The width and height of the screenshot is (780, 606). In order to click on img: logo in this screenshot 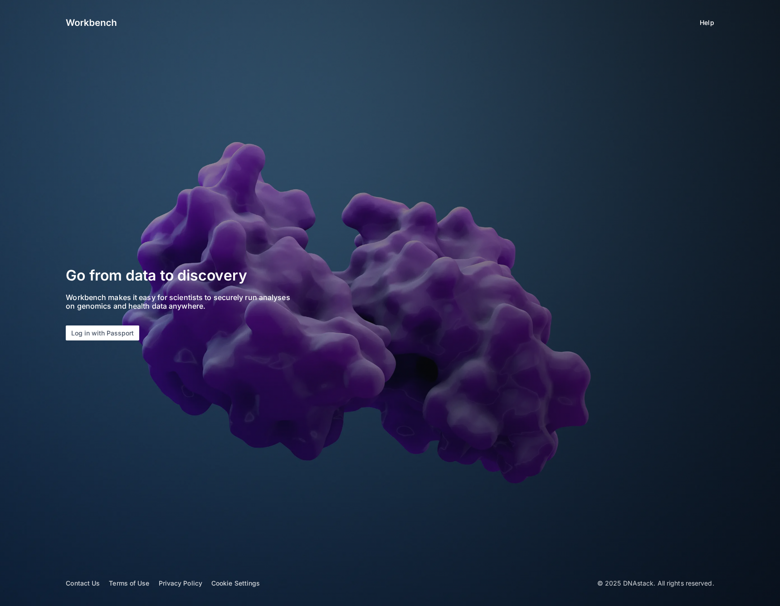, I will do `click(91, 23)`.